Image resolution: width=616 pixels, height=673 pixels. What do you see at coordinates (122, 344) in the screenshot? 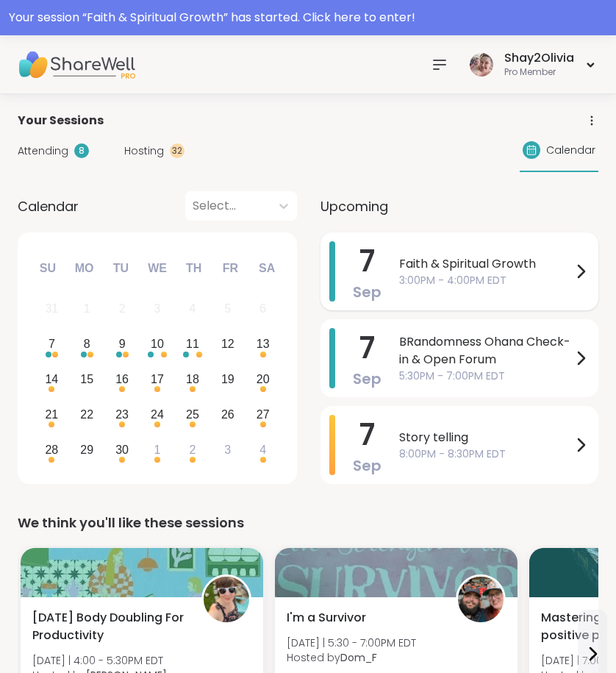
I see `div: 9` at bounding box center [122, 344].